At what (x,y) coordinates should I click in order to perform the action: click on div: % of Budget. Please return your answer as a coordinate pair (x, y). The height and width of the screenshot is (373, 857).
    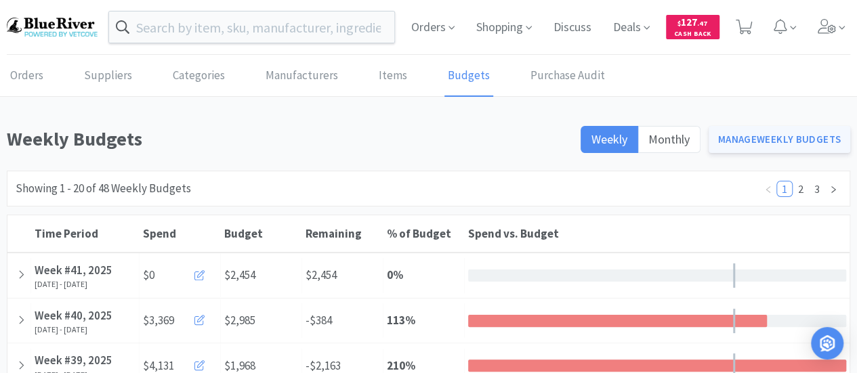
    Looking at the image, I should click on (424, 234).